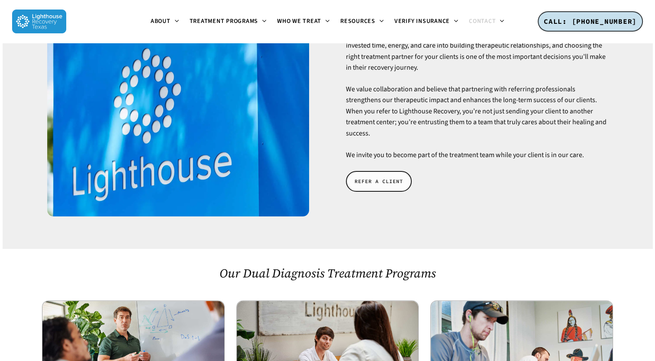 The image size is (655, 361). Describe the element at coordinates (476, 111) in the screenshot. I see `span: We value collaboration and believe that partnering with referring professionals strengthens our t...` at that location.